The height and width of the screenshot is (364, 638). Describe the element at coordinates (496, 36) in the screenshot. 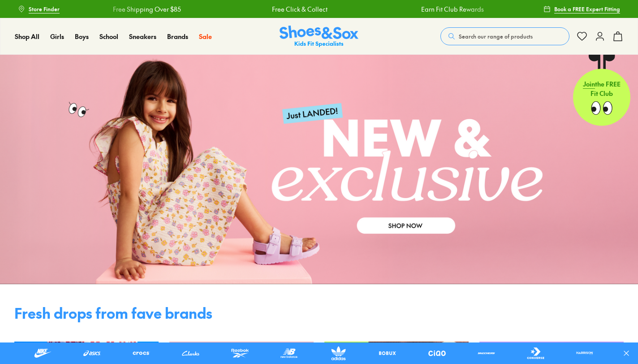

I see `span: Search our range of products` at that location.